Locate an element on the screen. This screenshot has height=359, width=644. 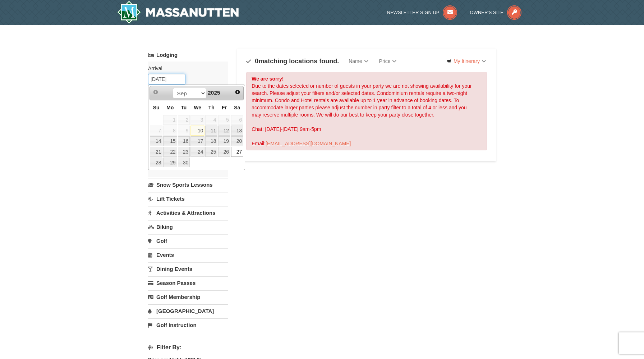
span: Saturday is located at coordinates (237, 108).